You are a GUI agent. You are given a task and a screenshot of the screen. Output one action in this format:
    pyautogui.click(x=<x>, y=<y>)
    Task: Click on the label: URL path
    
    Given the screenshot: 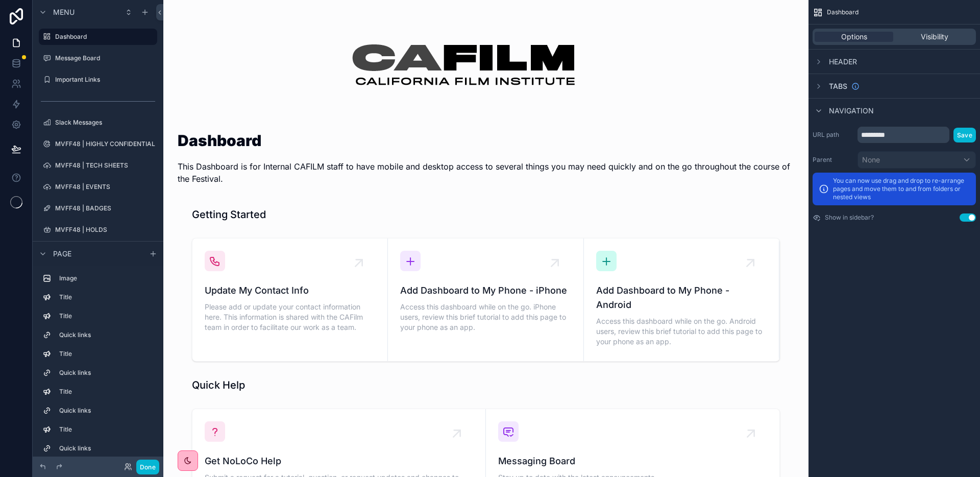 What is the action you would take?
    pyautogui.click(x=833, y=135)
    